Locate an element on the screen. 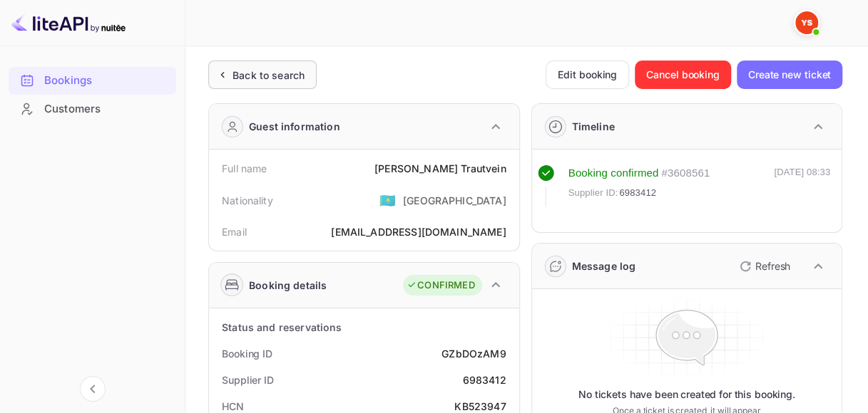  p: Refresh is located at coordinates (772, 266).